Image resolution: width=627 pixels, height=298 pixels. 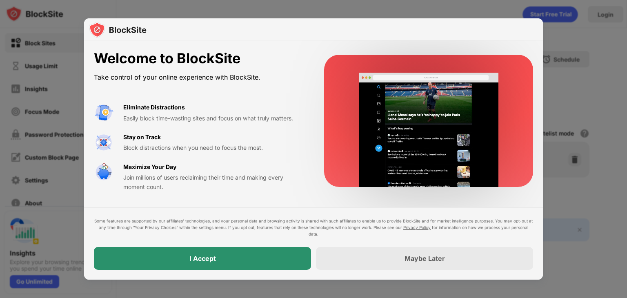 I want to click on div: I Accept, so click(x=202, y=258).